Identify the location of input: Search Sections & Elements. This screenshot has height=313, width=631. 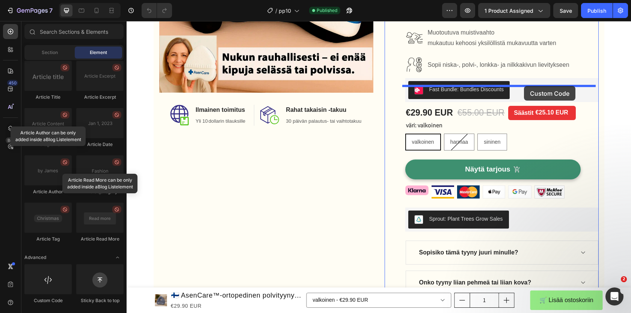
(74, 32).